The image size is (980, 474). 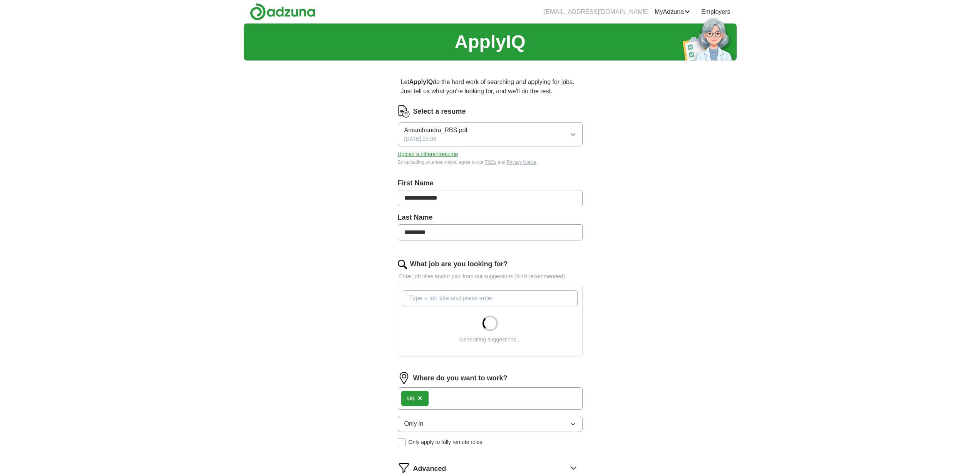 I want to click on p: Enter job titles and/or pick from our suggestions (6-10 recommended), so click(x=490, y=276).